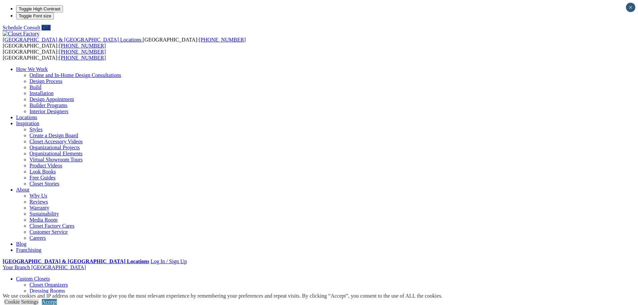 Image resolution: width=638 pixels, height=305 pixels. What do you see at coordinates (47, 291) in the screenshot?
I see `a: Dressing Rooms` at bounding box center [47, 291].